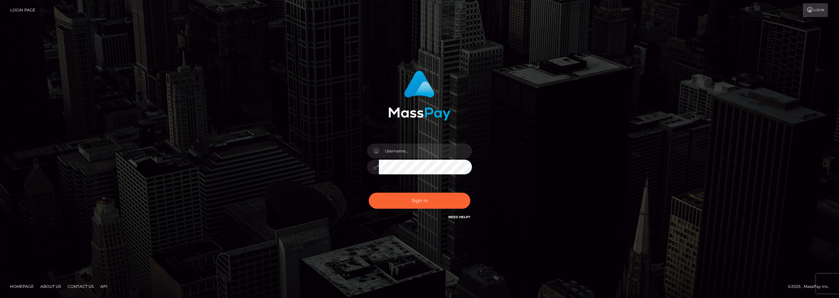  What do you see at coordinates (23, 10) in the screenshot?
I see `a: Login Page` at bounding box center [23, 10].